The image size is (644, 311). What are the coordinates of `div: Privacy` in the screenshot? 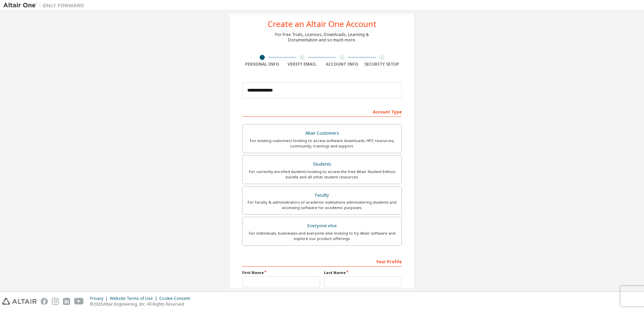 It's located at (100, 299).